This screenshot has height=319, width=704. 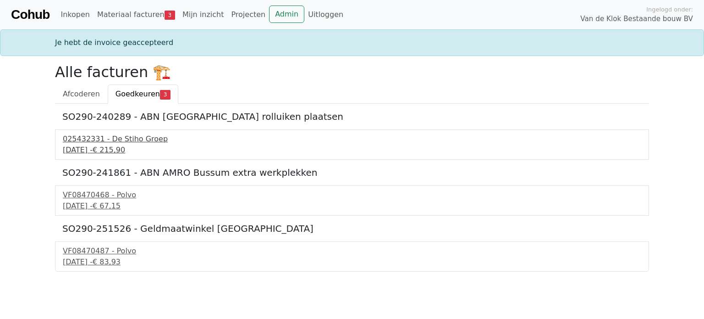 I want to click on span: € 67,15, so click(x=106, y=205).